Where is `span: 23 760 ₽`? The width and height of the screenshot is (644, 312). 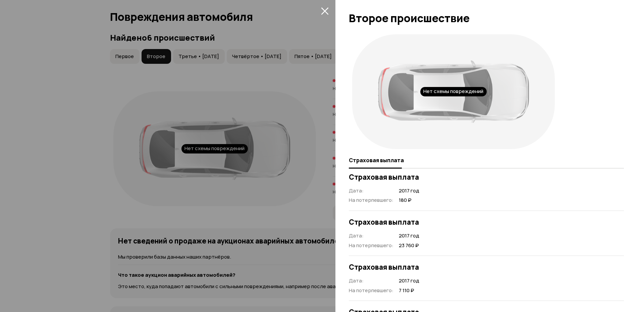 span: 23 760 ₽ is located at coordinates (409, 246).